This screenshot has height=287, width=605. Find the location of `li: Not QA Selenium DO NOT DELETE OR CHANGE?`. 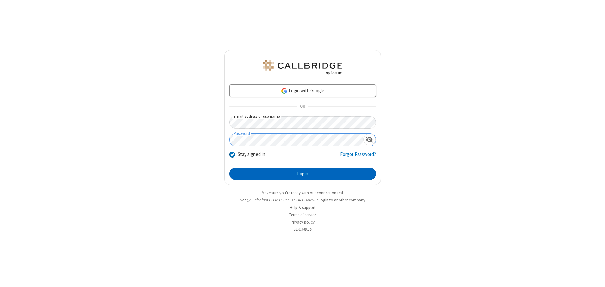

li: Not QA Selenium DO NOT DELETE OR CHANGE? is located at coordinates (302, 200).